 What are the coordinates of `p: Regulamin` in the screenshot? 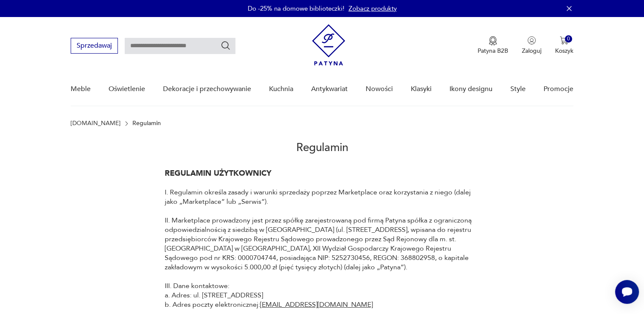 It's located at (146, 124).